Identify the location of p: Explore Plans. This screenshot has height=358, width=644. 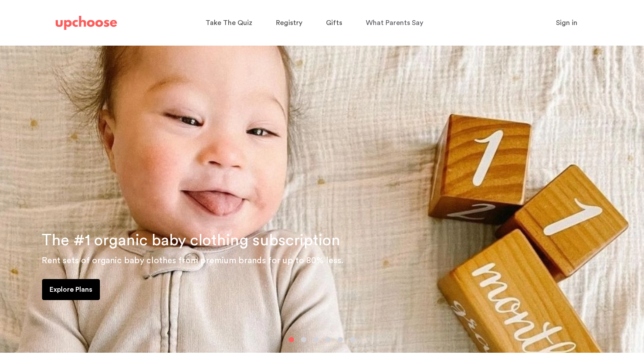
(71, 289).